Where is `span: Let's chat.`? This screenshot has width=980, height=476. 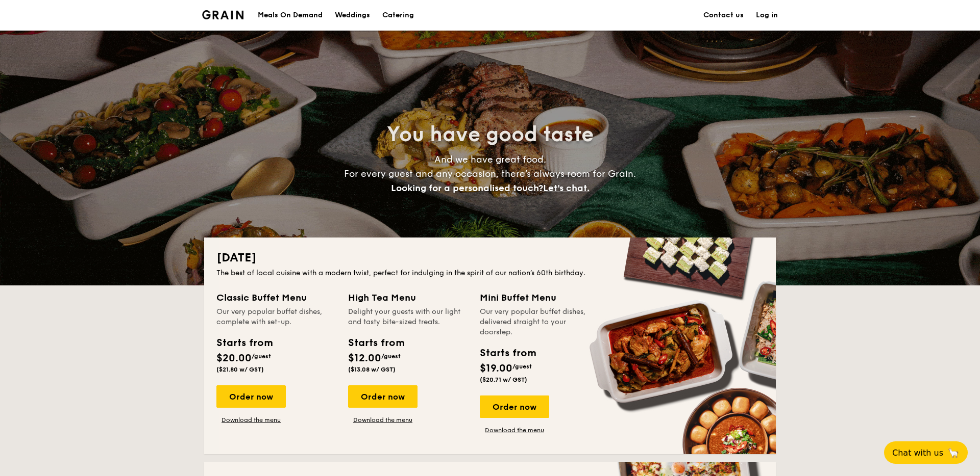 span: Let's chat. is located at coordinates (566, 188).